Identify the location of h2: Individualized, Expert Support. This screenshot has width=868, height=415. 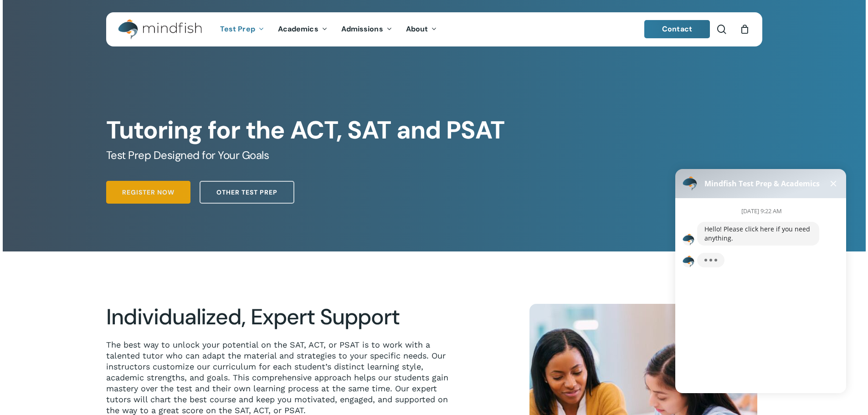
(283, 317).